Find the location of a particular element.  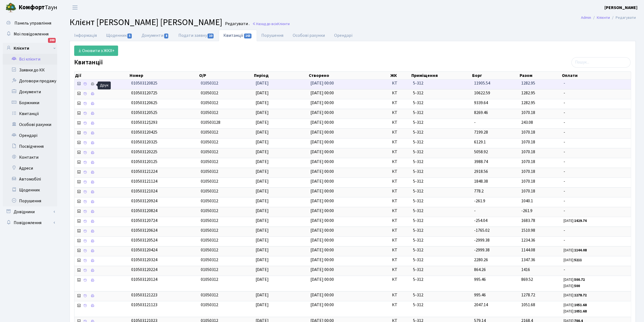

b: 500.72 is located at coordinates (579, 280).